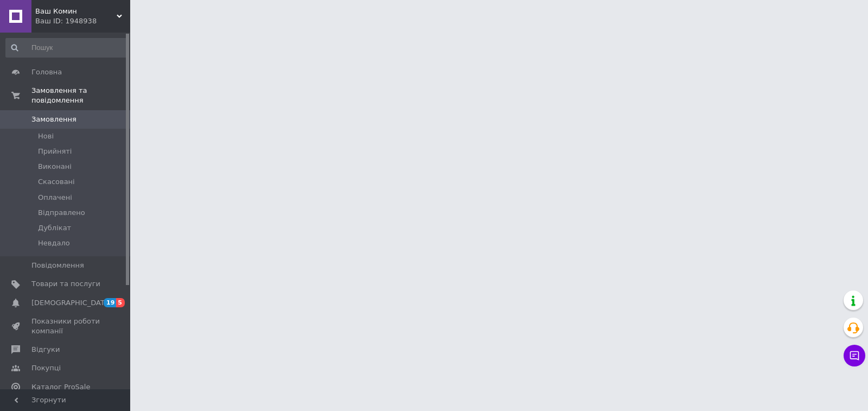  Describe the element at coordinates (61, 387) in the screenshot. I see `span: Каталог ProSale` at that location.